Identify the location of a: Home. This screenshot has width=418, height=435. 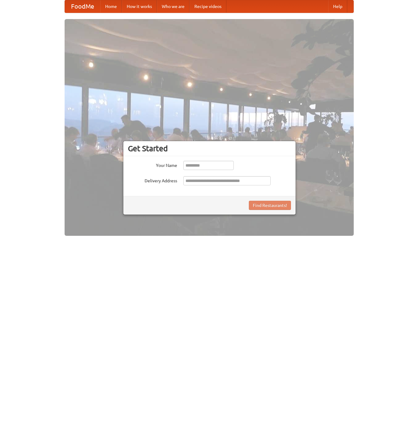
(111, 6).